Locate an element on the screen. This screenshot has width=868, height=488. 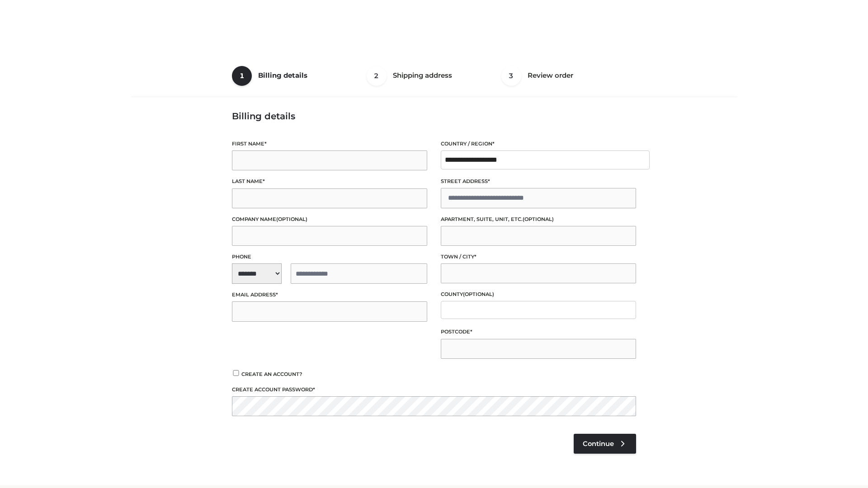
h3: Billing details is located at coordinates (434, 116).